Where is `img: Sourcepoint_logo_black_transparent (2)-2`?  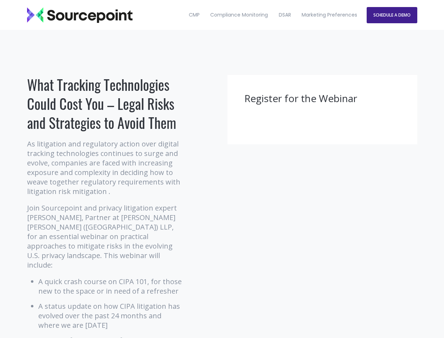
img: Sourcepoint_logo_black_transparent (2)-2 is located at coordinates (80, 15).